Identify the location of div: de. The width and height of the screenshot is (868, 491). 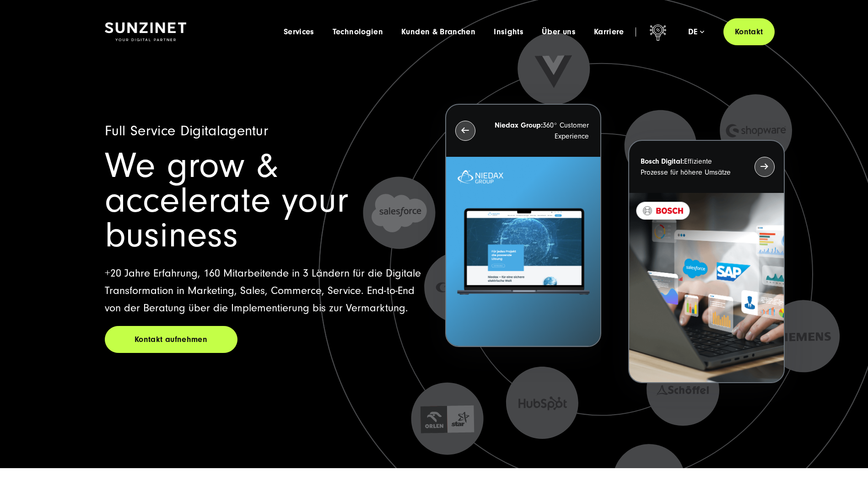
(696, 32).